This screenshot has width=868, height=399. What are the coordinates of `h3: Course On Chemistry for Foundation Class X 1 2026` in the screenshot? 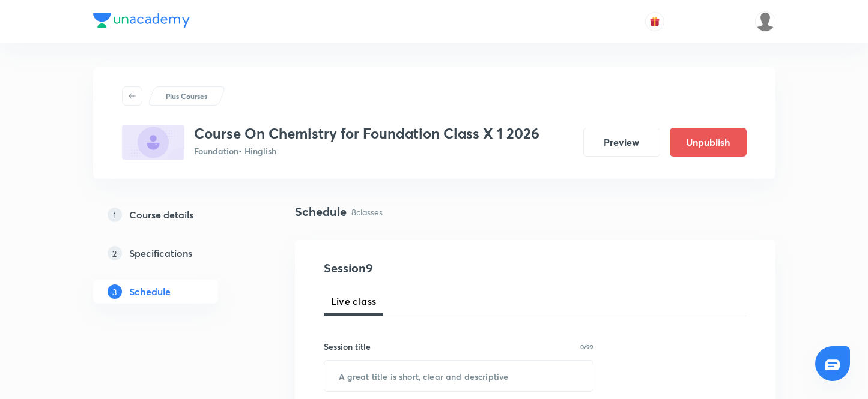 It's located at (366, 133).